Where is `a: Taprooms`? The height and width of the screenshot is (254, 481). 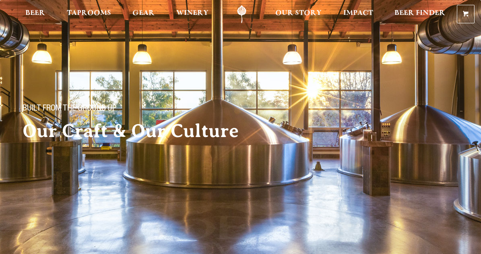 a: Taprooms is located at coordinates (89, 14).